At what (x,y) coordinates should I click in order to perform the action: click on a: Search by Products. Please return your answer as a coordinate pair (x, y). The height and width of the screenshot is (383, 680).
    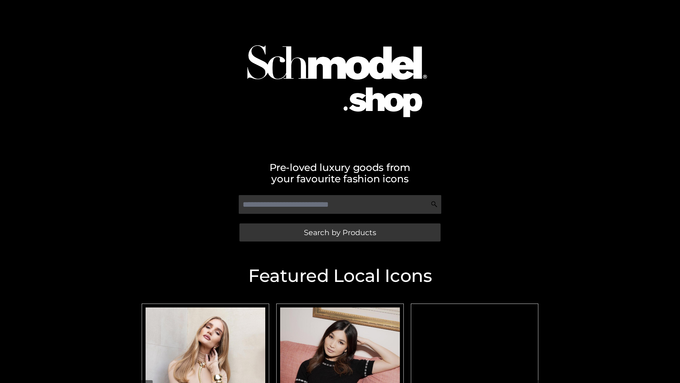
    Looking at the image, I should click on (340, 232).